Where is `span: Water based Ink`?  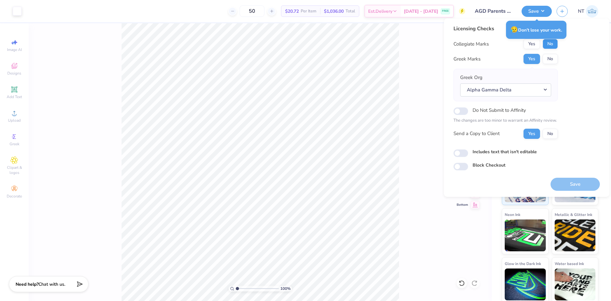 span: Water based Ink is located at coordinates (569, 263).